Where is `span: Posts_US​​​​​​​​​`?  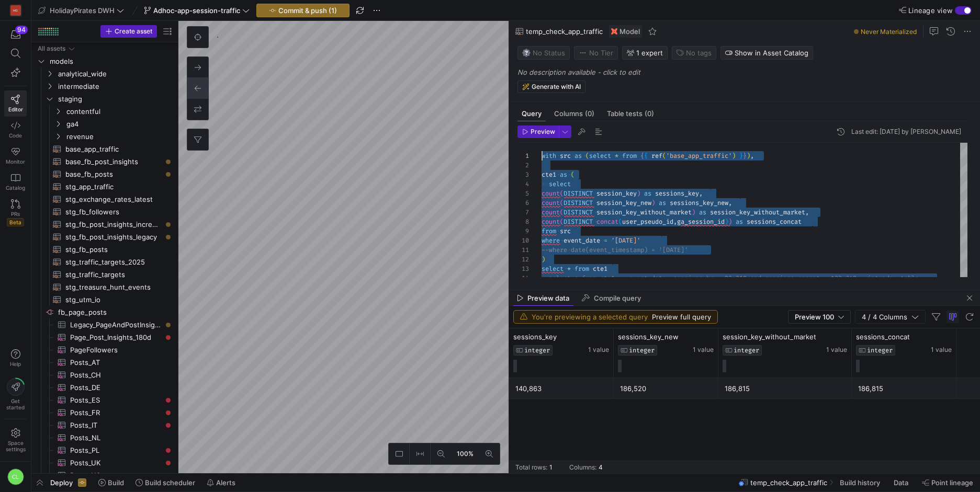
span: Posts_US​​​​​​​​​ is located at coordinates (115, 476).